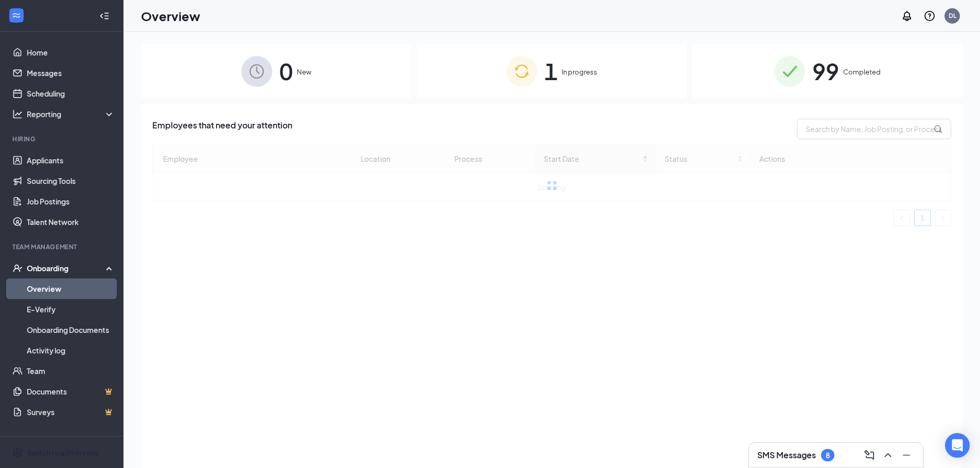 Image resolution: width=980 pixels, height=468 pixels. Describe the element at coordinates (869, 456) in the screenshot. I see `button: ComposeMessage` at that location.